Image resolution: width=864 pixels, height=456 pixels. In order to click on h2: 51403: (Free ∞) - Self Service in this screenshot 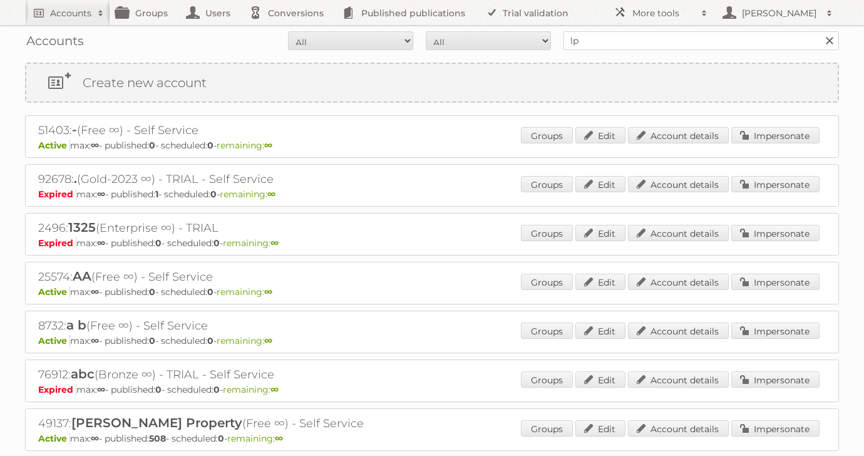, I will do `click(257, 130)`.